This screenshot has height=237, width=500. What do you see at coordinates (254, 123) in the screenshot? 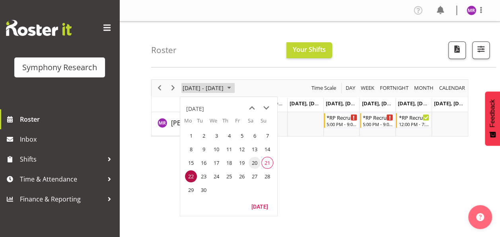
I see `th: Sa` at bounding box center [254, 123].